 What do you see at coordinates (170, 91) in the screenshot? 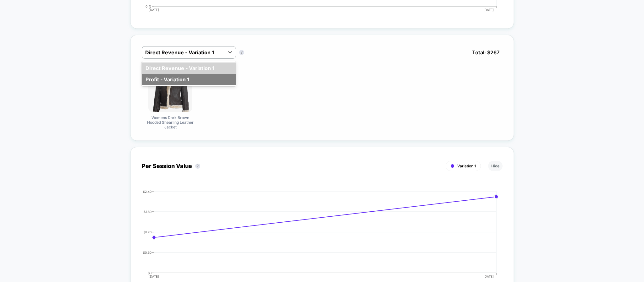
I see `img: Womens Dark Brown Hooded Shearling Leather Jacket` at bounding box center [170, 91].